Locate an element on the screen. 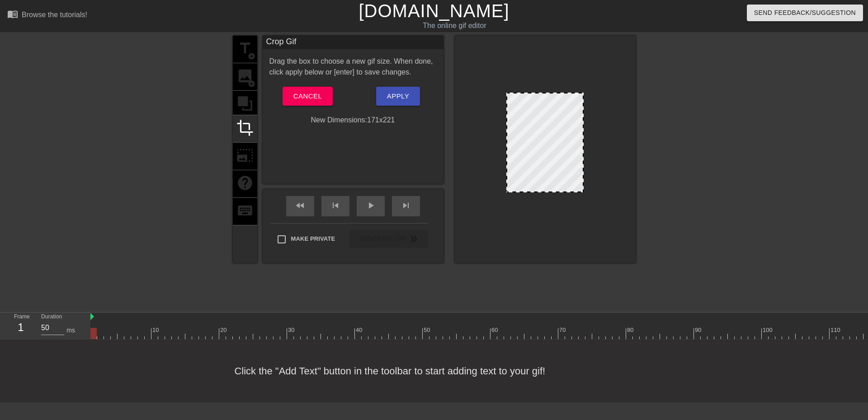 The width and height of the screenshot is (868, 420). a: Browse the tutorials! is located at coordinates (47, 16).